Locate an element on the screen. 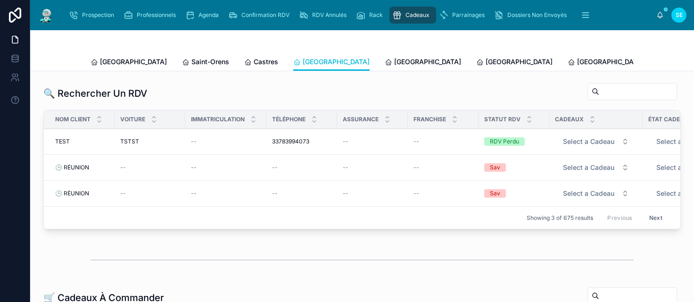 This screenshot has height=302, width=694. h1: 🔍 Rechercher Un RDV is located at coordinates (95, 93).